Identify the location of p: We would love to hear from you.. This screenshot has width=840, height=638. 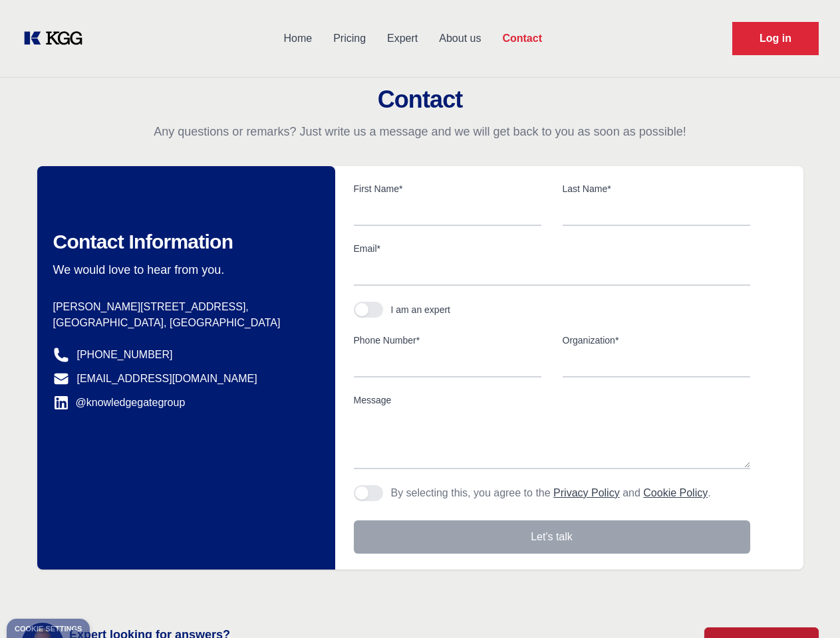
(184, 270).